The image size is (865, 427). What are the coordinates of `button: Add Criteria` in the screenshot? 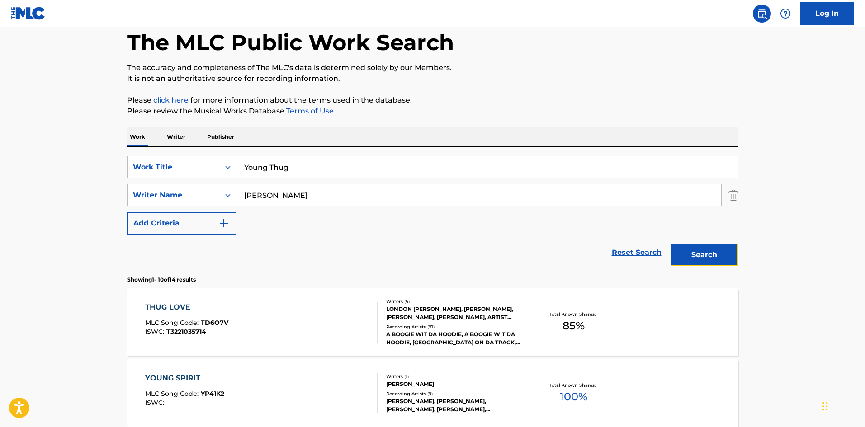 It's located at (182, 223).